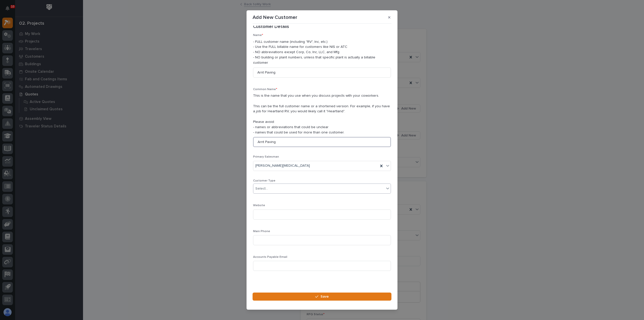 The height and width of the screenshot is (320, 644). I want to click on p: - FULL customer name (including "RV", Inc, etc.) - Use the FULL billable name for customers like ..., so click(322, 53).